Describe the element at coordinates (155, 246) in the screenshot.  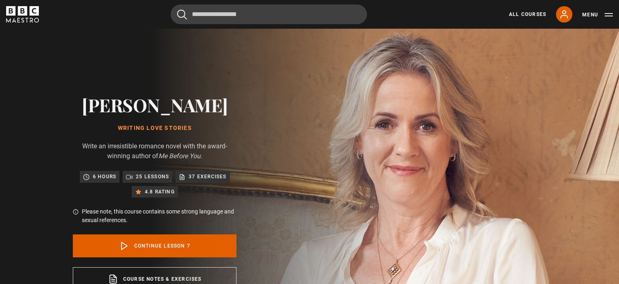
I see `a: Continue lesson 7` at that location.